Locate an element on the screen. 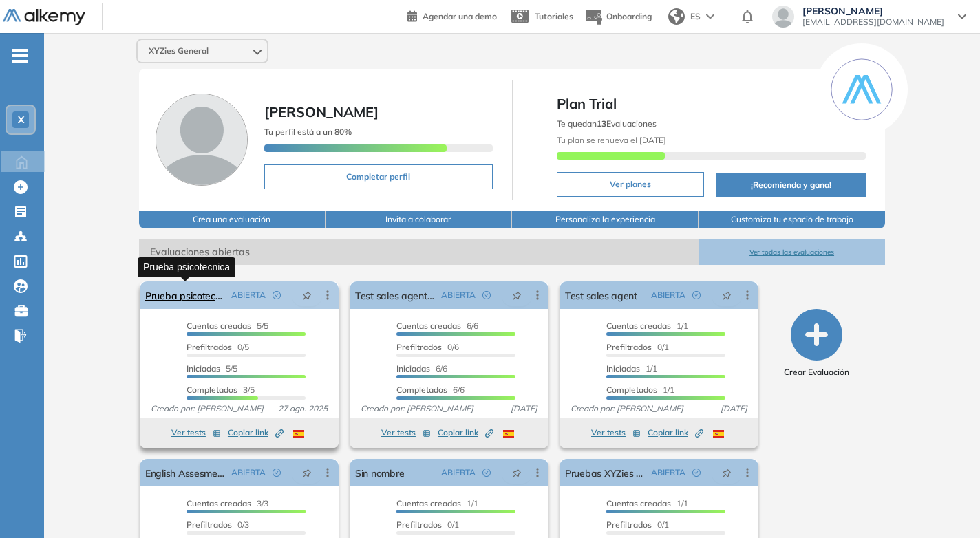  span: 27 ago. 2025 is located at coordinates (303, 409).